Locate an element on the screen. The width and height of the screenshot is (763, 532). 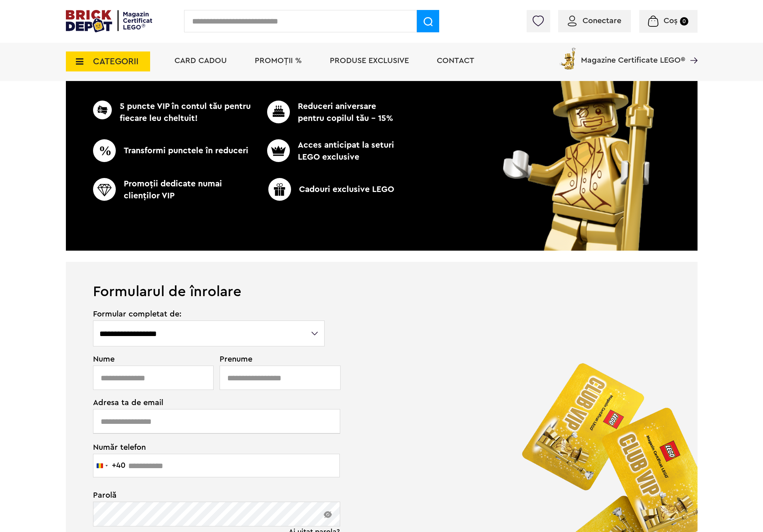
span: Card Cadou is located at coordinates (201, 61).